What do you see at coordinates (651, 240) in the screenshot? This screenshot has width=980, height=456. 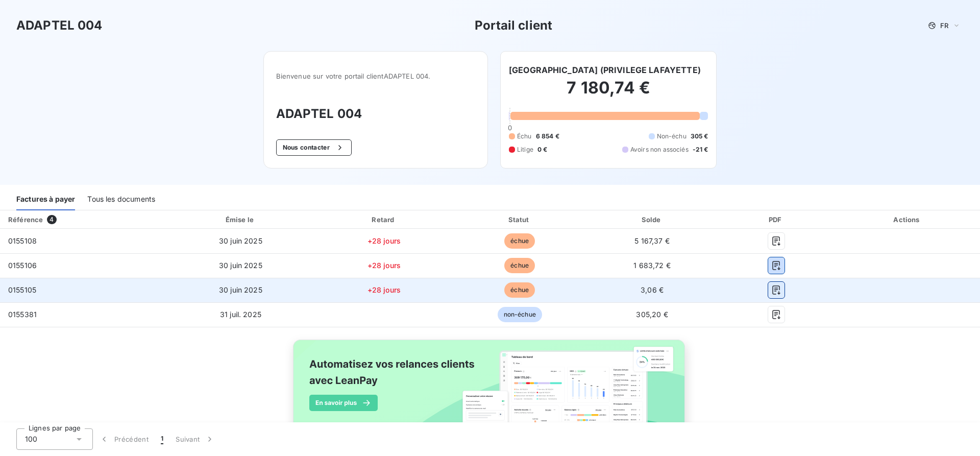 I see `span: 5 167,37 €` at bounding box center [651, 240].